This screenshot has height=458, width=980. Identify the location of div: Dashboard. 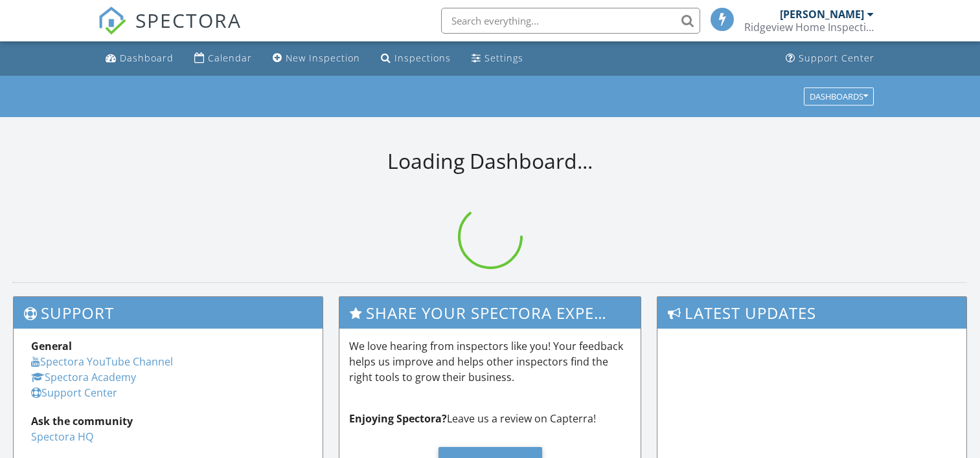
(147, 58).